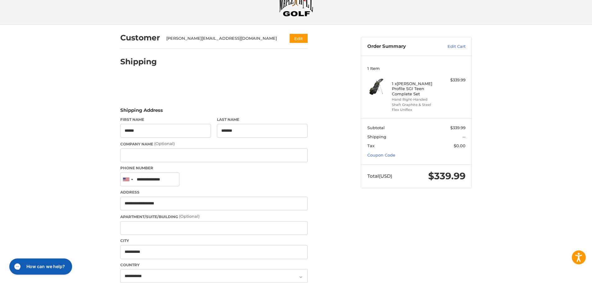 This screenshot has height=283, width=592. What do you see at coordinates (141, 112) in the screenshot?
I see `legend: Shipping Address` at bounding box center [141, 112].